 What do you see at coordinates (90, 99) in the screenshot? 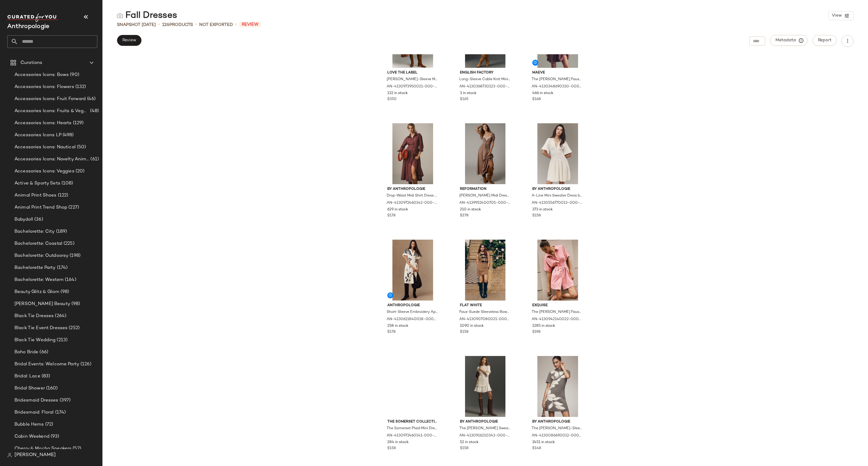
I see `span: (46)` at bounding box center [90, 99].